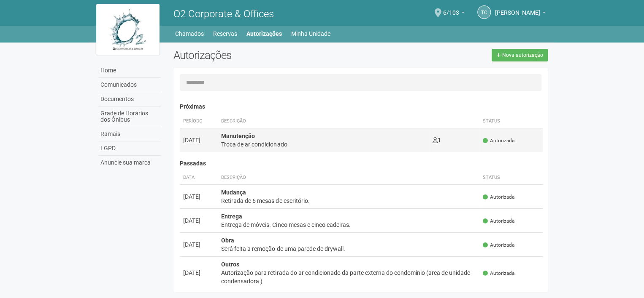 This screenshot has width=644, height=298. Describe the element at coordinates (230, 264) in the screenshot. I see `strong: Outros` at that location.